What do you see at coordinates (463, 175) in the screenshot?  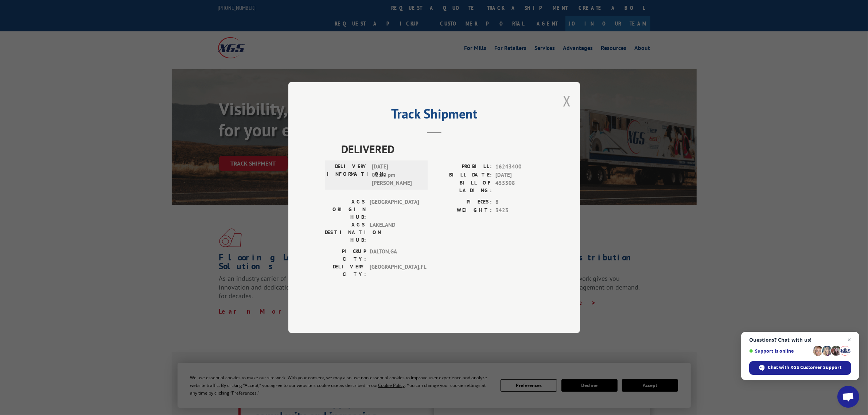 I see `label: BILL DATE:` at bounding box center [463, 175].